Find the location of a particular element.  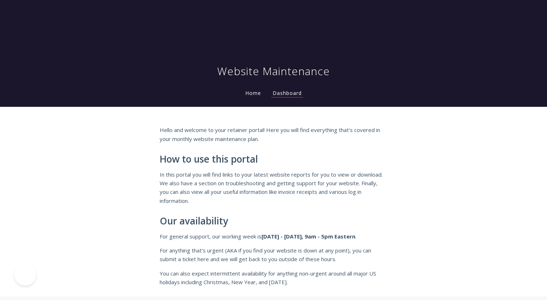

a: Home is located at coordinates (253, 93).